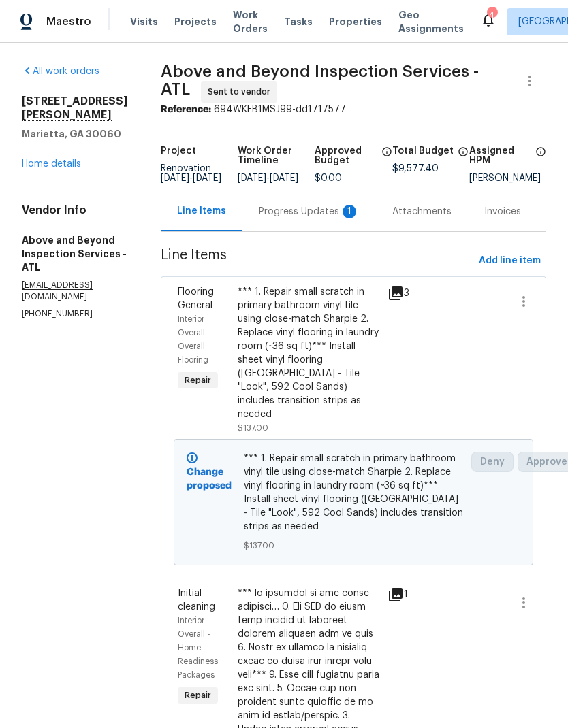  What do you see at coordinates (178, 151) in the screenshot?
I see `h5: Project` at bounding box center [178, 151].